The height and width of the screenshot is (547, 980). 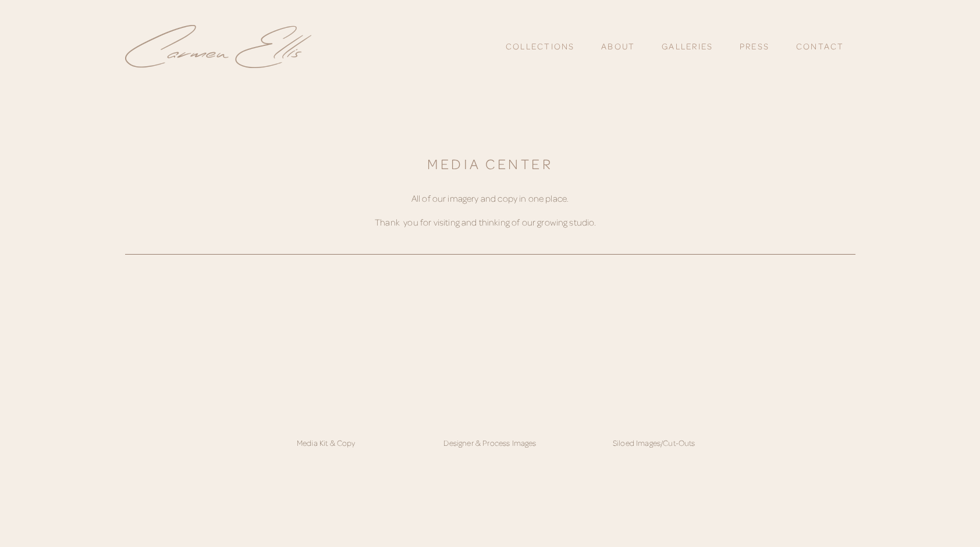 I want to click on a: Press, so click(x=755, y=46).